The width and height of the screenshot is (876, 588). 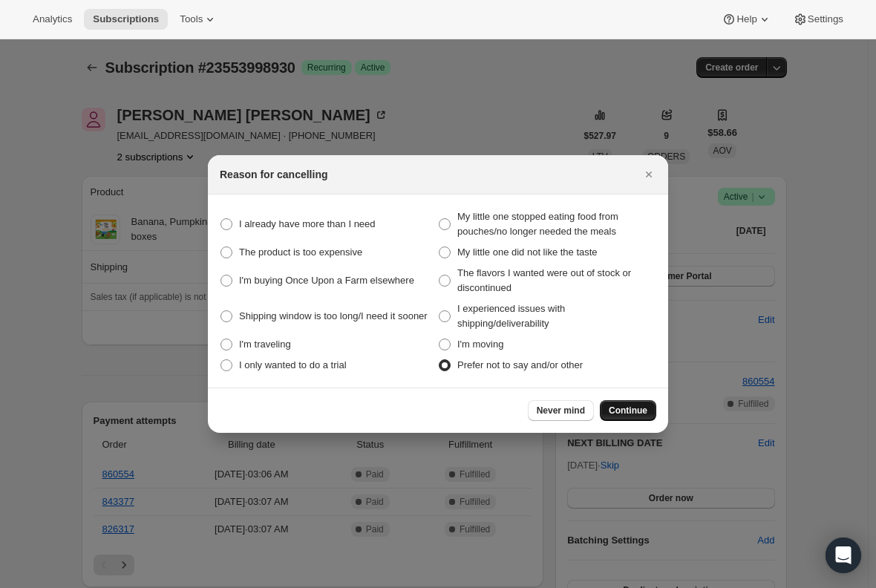 What do you see at coordinates (333, 316) in the screenshot?
I see `span: Shipping window is too long/I need it sooner` at bounding box center [333, 316].